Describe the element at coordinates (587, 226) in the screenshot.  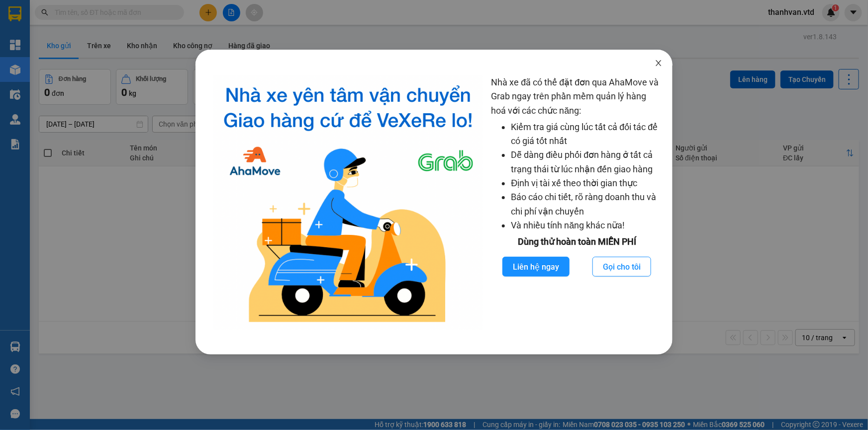
I see `li: Và nhiều tính năng khác nữa!` at that location.